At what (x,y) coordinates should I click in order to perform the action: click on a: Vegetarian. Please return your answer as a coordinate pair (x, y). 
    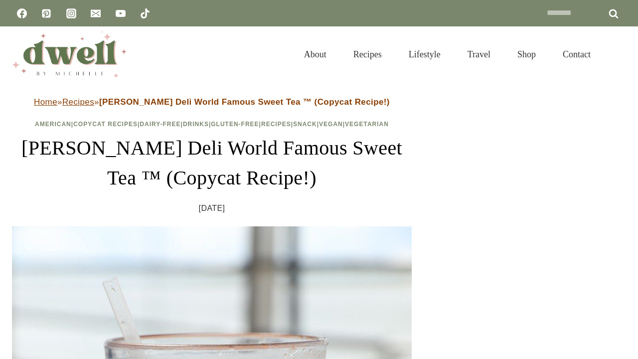
    Looking at the image, I should click on (367, 124).